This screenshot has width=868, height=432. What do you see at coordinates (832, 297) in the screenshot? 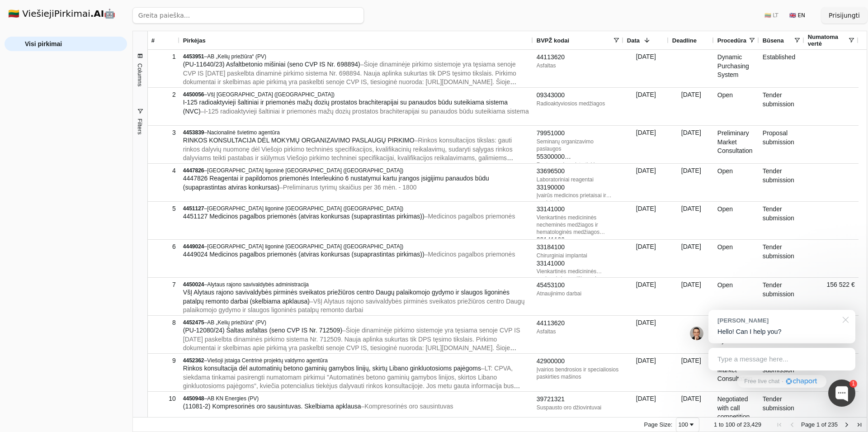
I see `div: 156 522 €` at bounding box center [832, 297].